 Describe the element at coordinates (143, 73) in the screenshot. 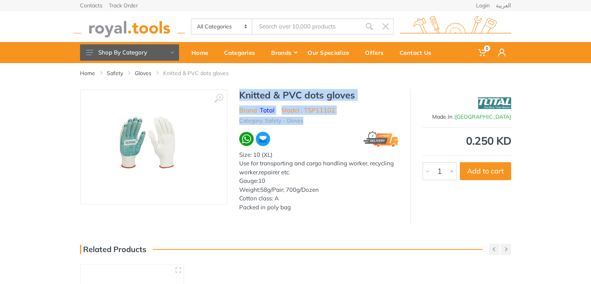

I see `a: Gloves` at that location.